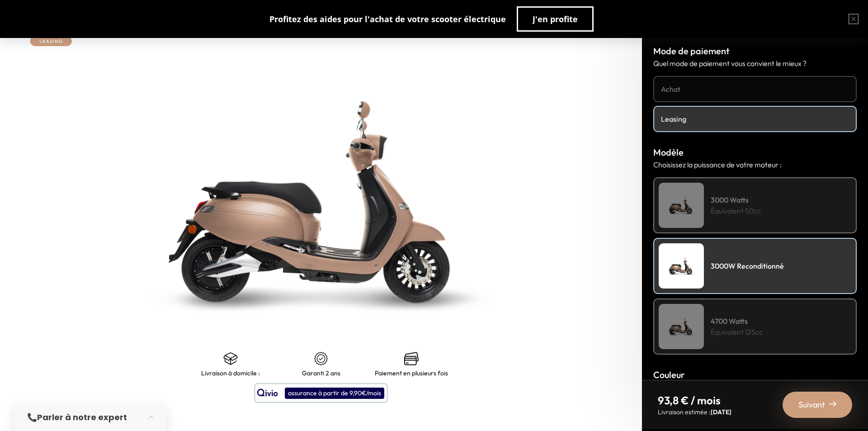  Describe the element at coordinates (321, 373) in the screenshot. I see `p: Garanti 2 ans` at that location.